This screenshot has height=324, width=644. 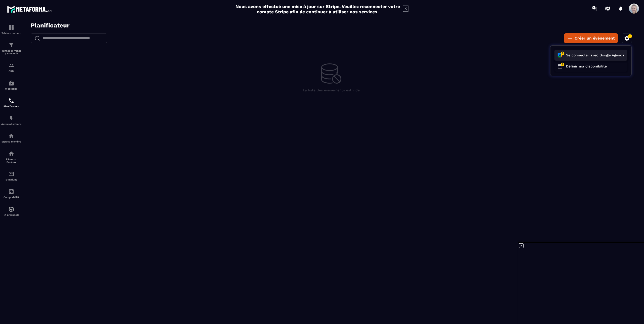 I want to click on a: emailemailE-mailing, so click(x=11, y=176).